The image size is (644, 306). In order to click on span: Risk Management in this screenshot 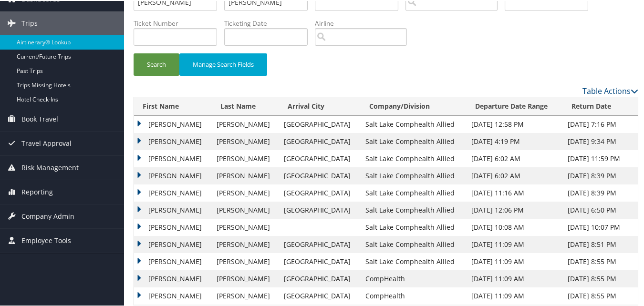, I will do `click(50, 167)`.